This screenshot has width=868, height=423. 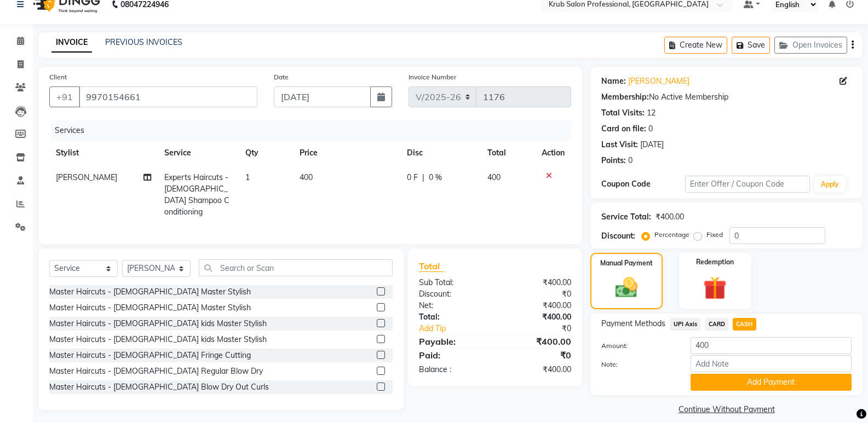 I want to click on img: _gift.svg, so click(x=715, y=288).